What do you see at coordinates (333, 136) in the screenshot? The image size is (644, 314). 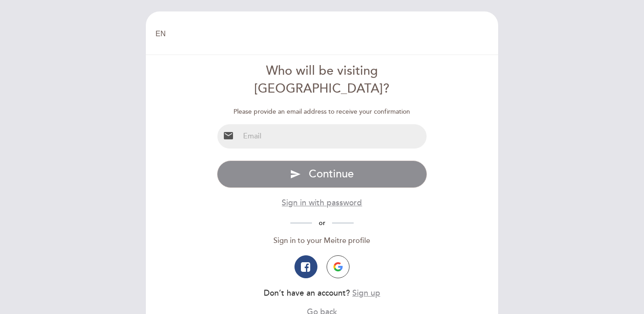 I see `input: Email` at bounding box center [333, 136].